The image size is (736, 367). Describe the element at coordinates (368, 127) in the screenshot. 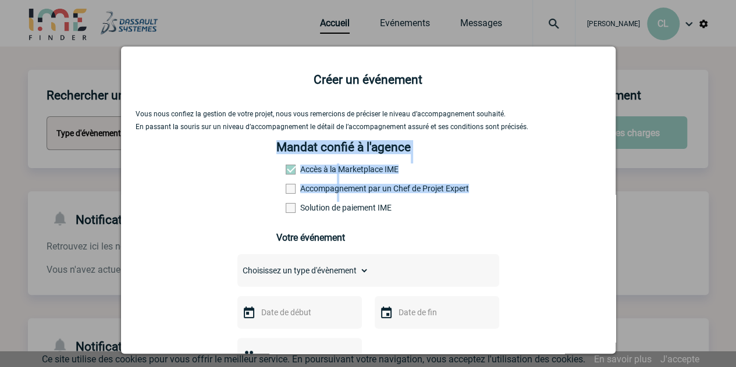

I see `p: En passant la souris sur un niveau d’accompagnement le détail de l’accompagnement assuré et ses c...` at that location.